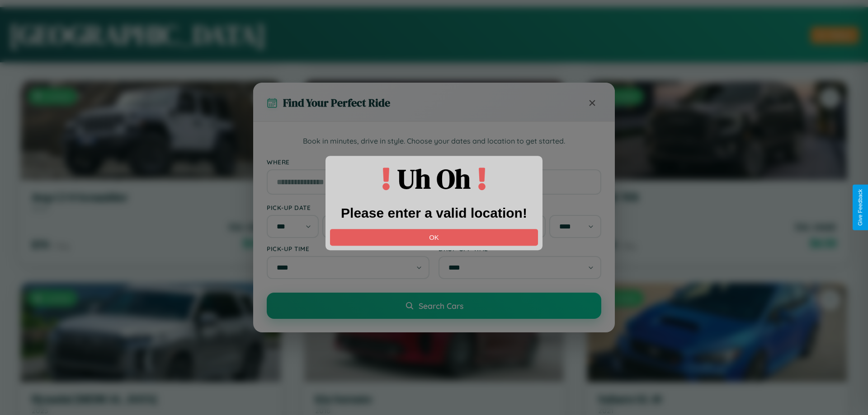 Image resolution: width=868 pixels, height=415 pixels. What do you see at coordinates (348, 207) in the screenshot?
I see `label: Pick-up Date` at bounding box center [348, 207].